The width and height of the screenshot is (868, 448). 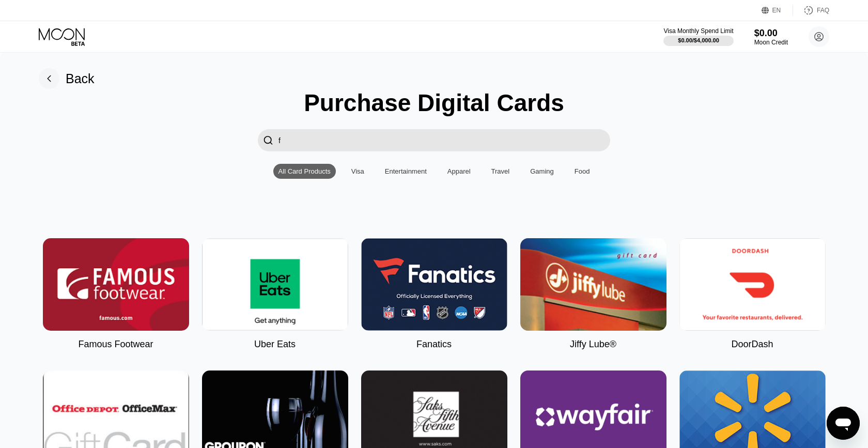 I want to click on div: Famous Footwear, so click(x=115, y=345).